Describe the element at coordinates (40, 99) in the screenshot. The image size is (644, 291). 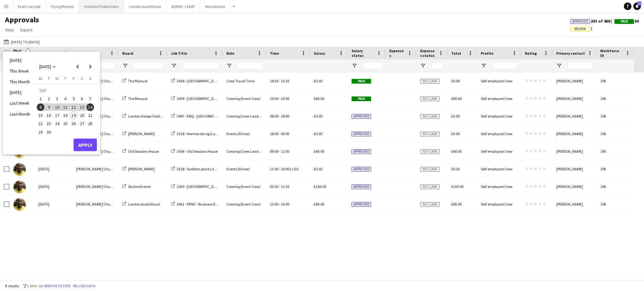
I see `span: 1` at that location.